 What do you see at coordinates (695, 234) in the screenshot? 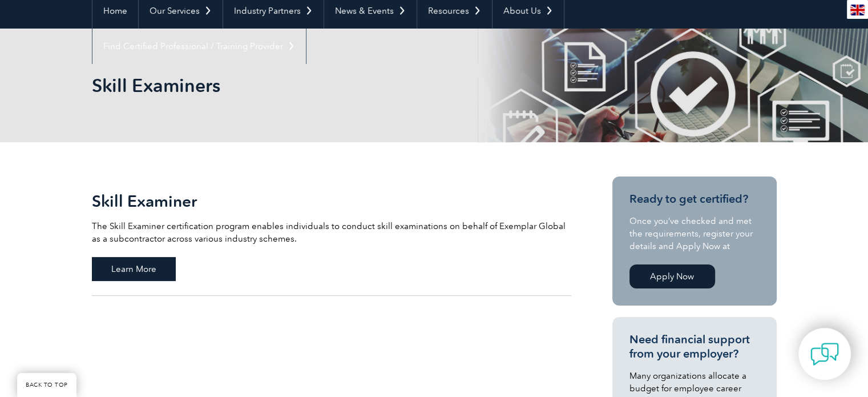
I see `p: Once you’ve checked and met the requirements, register your details and Apply Now at` at bounding box center [695, 234].